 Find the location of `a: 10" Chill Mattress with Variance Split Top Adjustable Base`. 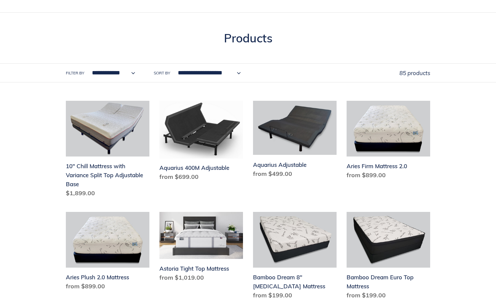

a: 10" Chill Mattress with Variance Split Top Adjustable Base is located at coordinates (108, 151).